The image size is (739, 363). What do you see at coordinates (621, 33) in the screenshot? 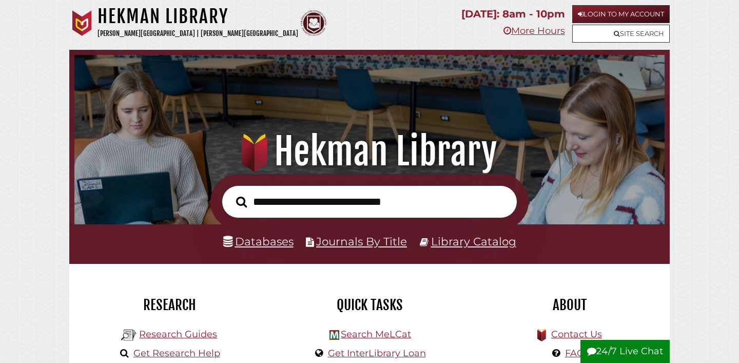
I see `a: Site Search` at bounding box center [621, 33].